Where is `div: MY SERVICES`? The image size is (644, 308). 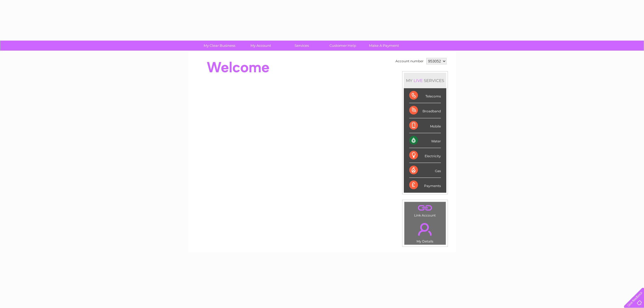 div: MY SERVICES is located at coordinates (425, 80).